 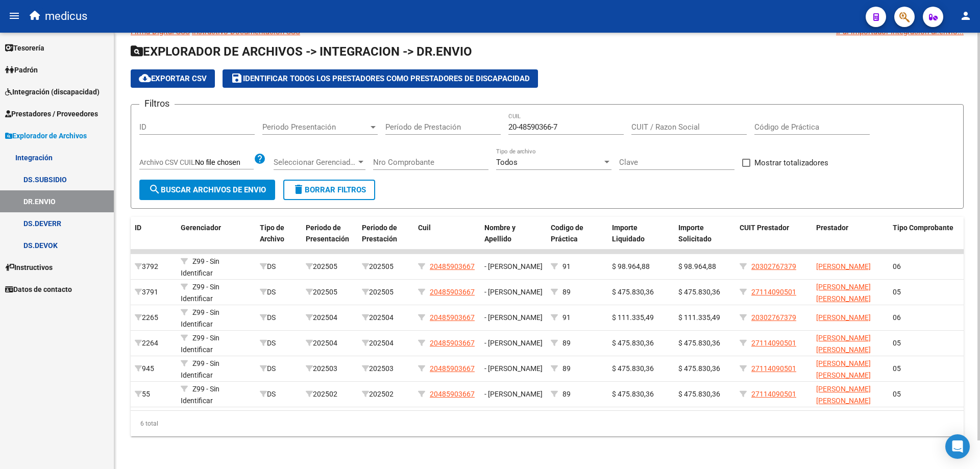 What do you see at coordinates (764, 228) in the screenshot?
I see `span: CUIT Prestador` at bounding box center [764, 228].